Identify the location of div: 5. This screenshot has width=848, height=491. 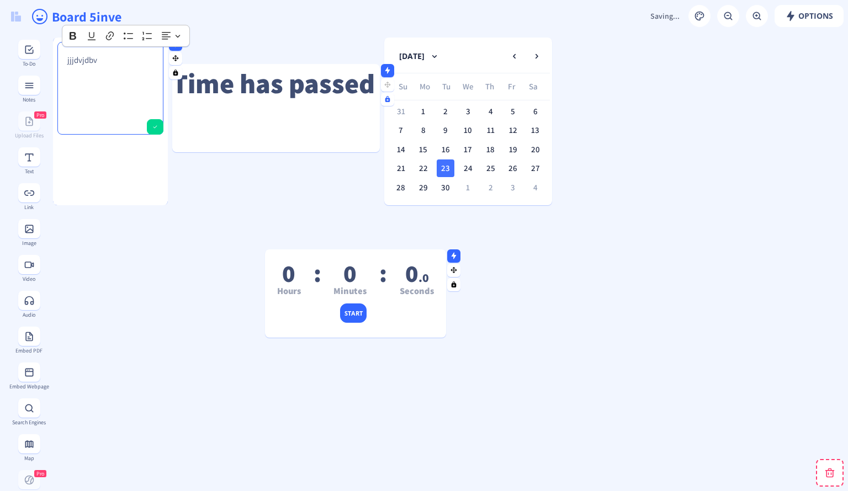
(513, 112).